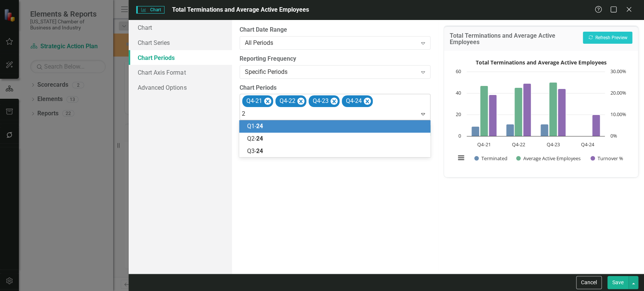  Describe the element at coordinates (180, 73) in the screenshot. I see `a: Chart Axis Format` at that location.